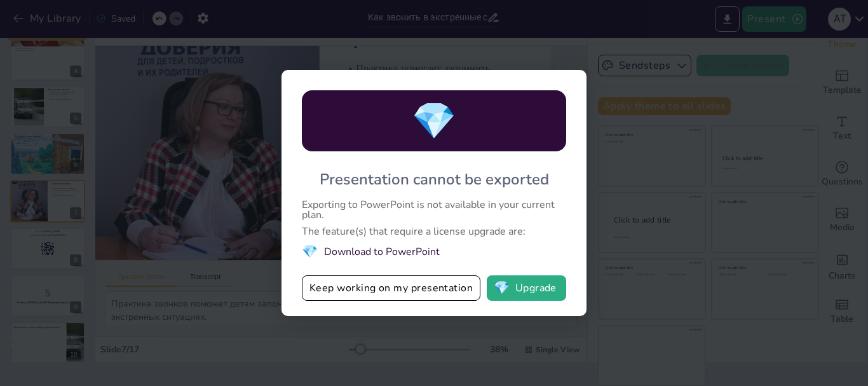 This screenshot has height=386, width=868. Describe the element at coordinates (526, 288) in the screenshot. I see `button: diamondUpgrade` at that location.